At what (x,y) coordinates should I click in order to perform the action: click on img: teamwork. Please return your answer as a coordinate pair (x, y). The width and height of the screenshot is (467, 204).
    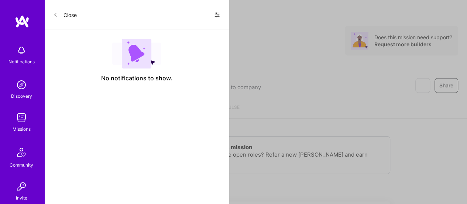
    Looking at the image, I should click on (21, 118).